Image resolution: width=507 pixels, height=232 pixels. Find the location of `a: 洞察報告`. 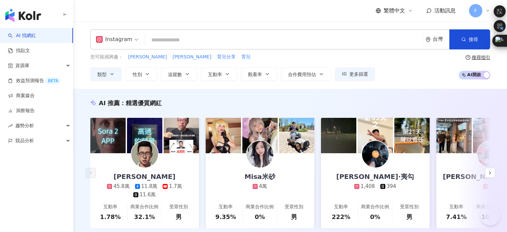

a: 洞察報告 is located at coordinates (21, 111).